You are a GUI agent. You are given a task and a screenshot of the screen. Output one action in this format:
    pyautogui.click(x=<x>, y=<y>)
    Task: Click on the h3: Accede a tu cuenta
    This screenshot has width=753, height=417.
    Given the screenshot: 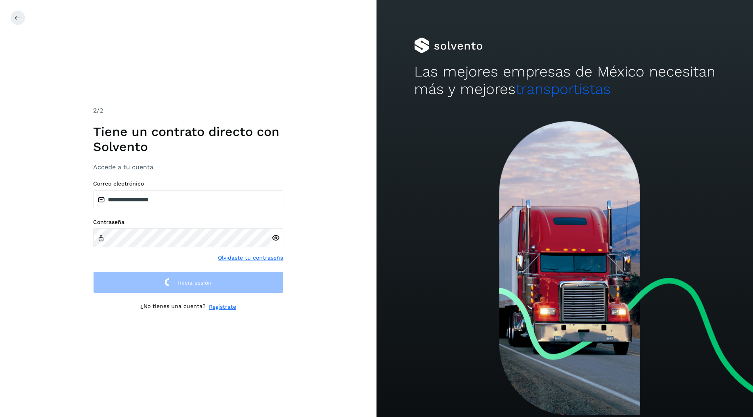 What is the action you would take?
    pyautogui.click(x=188, y=167)
    